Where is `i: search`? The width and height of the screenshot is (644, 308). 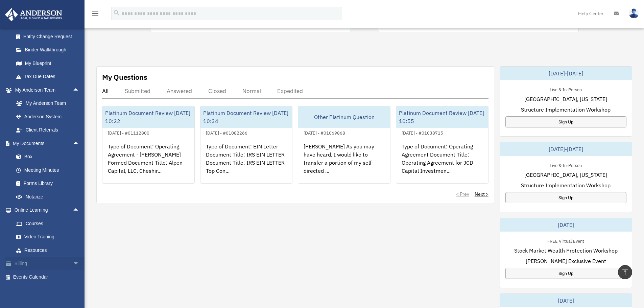 i: search is located at coordinates (117, 13).